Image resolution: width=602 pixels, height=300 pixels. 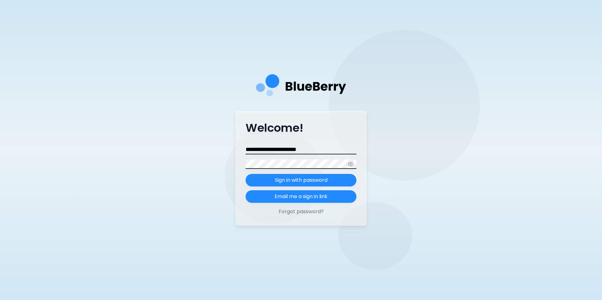 What do you see at coordinates (301, 212) in the screenshot?
I see `button: Forgot password?` at bounding box center [301, 212].